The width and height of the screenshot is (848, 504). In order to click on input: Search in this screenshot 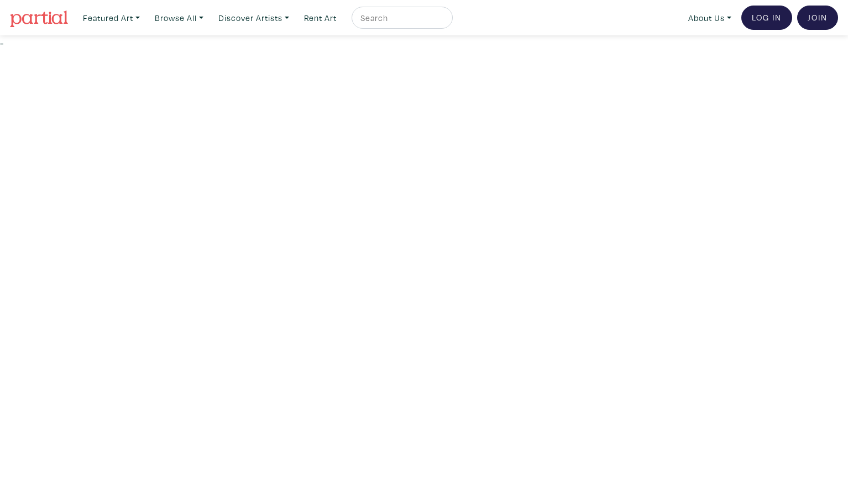, I will do `click(401, 18)`.